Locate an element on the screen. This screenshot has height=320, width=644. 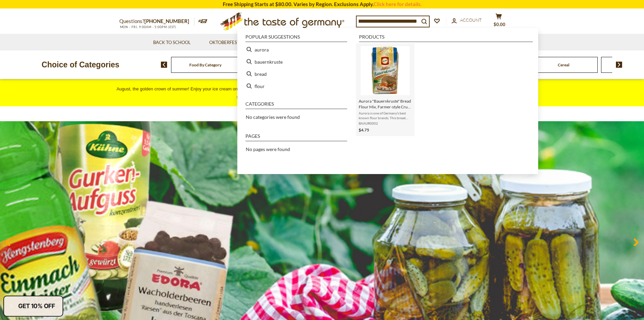
a: Back to School is located at coordinates (172, 43).